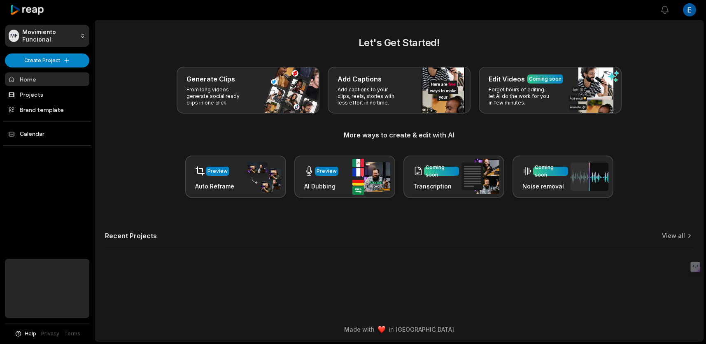  I want to click on h3: Generate Clips, so click(211, 79).